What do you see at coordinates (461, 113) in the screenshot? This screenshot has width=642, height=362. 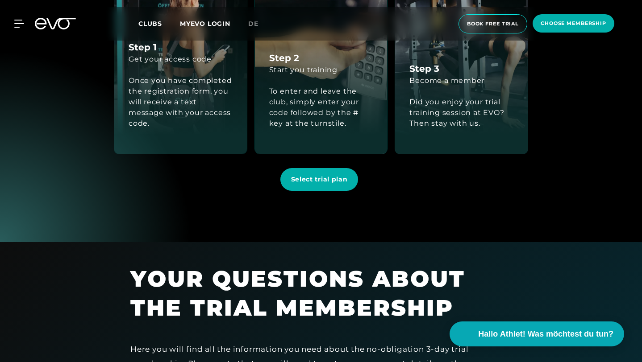 I see `div: Did you enjoy your trial training session at EVO? Then stay with us.` at bounding box center [461, 113].